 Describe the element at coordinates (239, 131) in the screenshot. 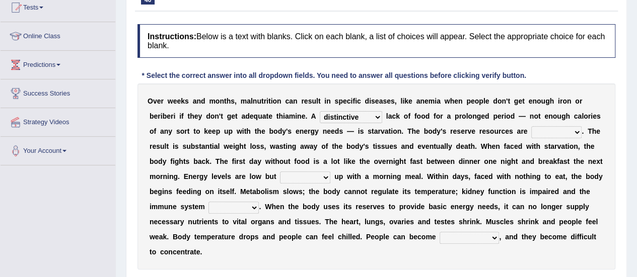

I see `b: w` at that location.